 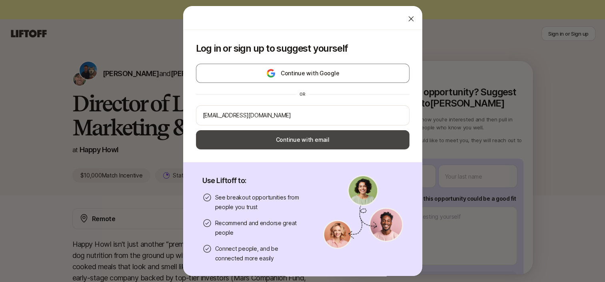 What do you see at coordinates (260, 202) in the screenshot?
I see `p: See breakout opportunities from people you trust` at bounding box center [260, 202].